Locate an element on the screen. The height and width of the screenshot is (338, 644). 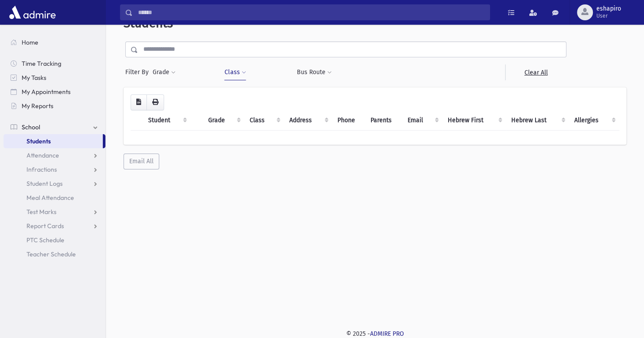
a: ADMIRE PRO is located at coordinates (387, 334).